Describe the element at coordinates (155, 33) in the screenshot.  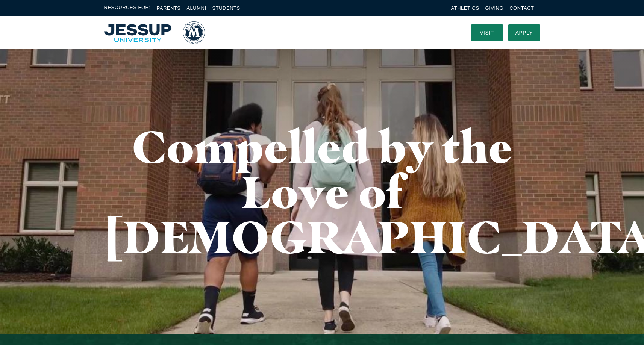
I see `img: Multnomah University Logo` at that location.